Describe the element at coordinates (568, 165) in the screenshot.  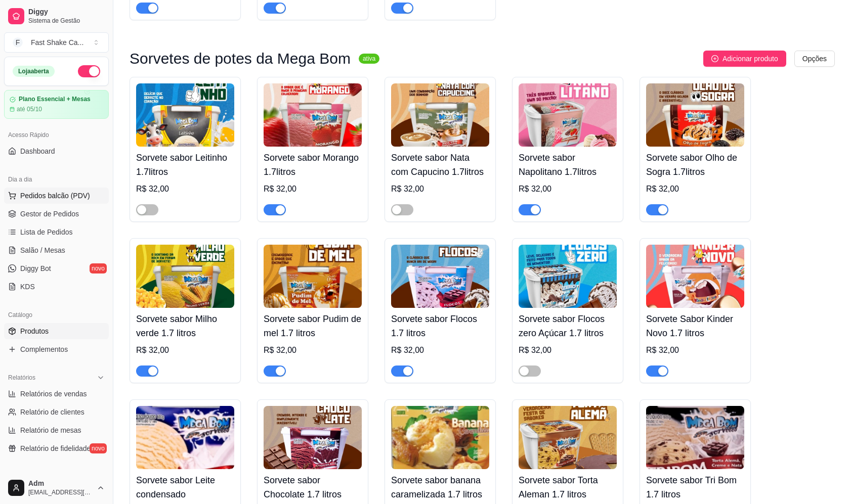
I see `h4: Sorvete sabor Napolitano 1.7litros` at that location.